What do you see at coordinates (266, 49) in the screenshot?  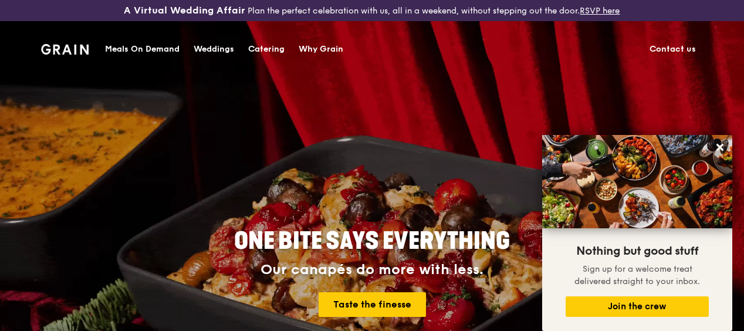 I see `a: Catering` at bounding box center [266, 49].